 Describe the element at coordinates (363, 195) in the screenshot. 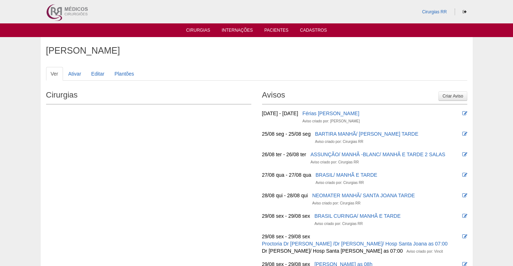

I see `a: NEOMATER MANHÃ/ SANTA JOANA TARDE` at that location.